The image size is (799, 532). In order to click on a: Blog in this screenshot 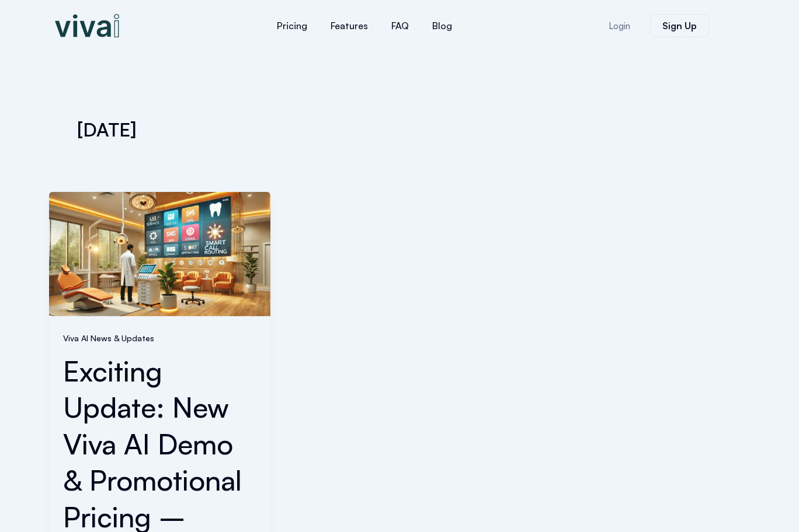, I will do `click(442, 25)`.